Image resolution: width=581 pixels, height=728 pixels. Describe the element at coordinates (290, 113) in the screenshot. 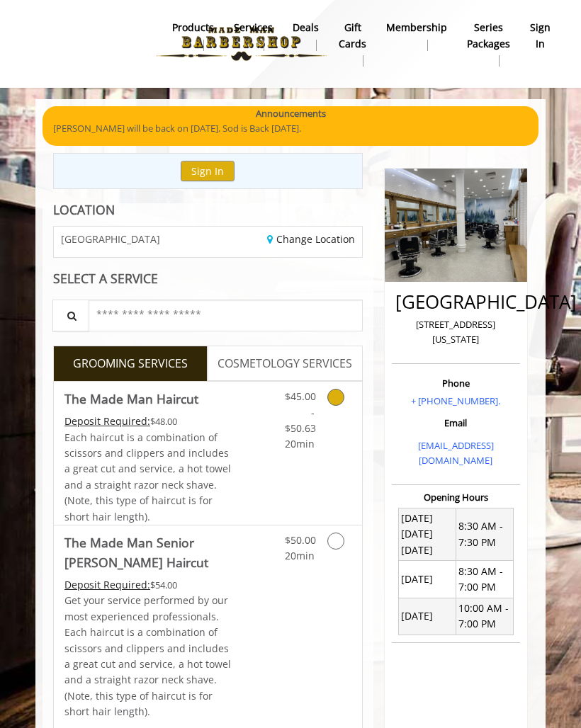

I see `b: Announcements` at that location.